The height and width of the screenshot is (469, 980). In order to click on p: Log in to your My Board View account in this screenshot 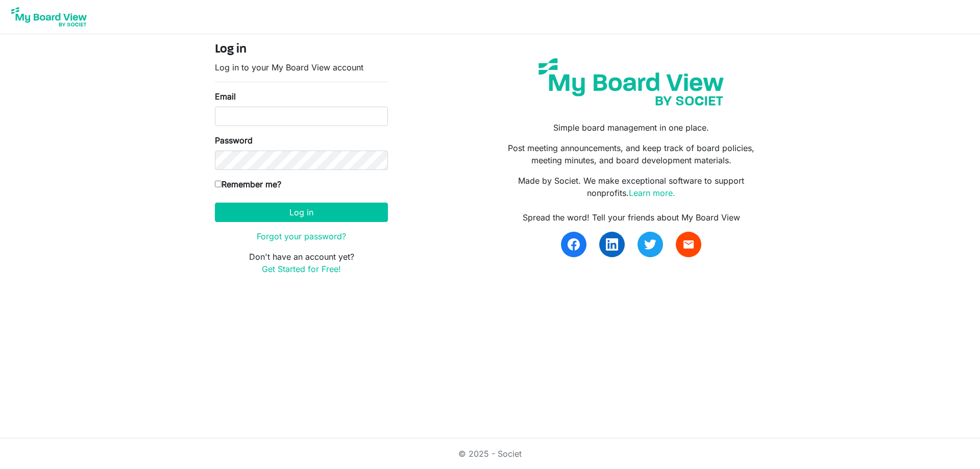, I will do `click(301, 67)`.